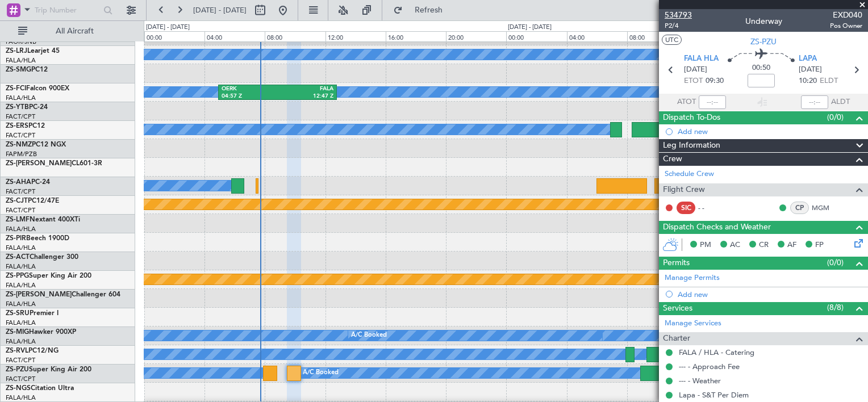 The width and height of the screenshot is (868, 402). Describe the element at coordinates (18, 313) in the screenshot. I see `span: ZS-SRU` at that location.